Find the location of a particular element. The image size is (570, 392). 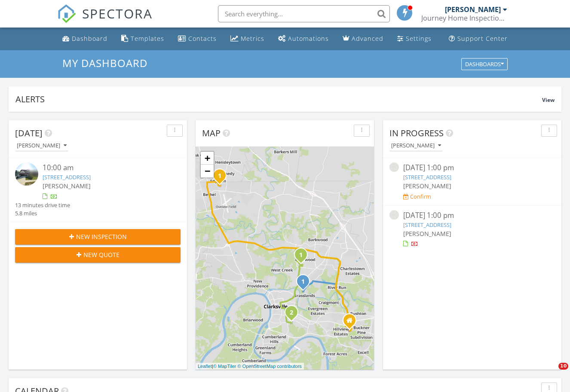

a: © MapTiler is located at coordinates (225, 366).